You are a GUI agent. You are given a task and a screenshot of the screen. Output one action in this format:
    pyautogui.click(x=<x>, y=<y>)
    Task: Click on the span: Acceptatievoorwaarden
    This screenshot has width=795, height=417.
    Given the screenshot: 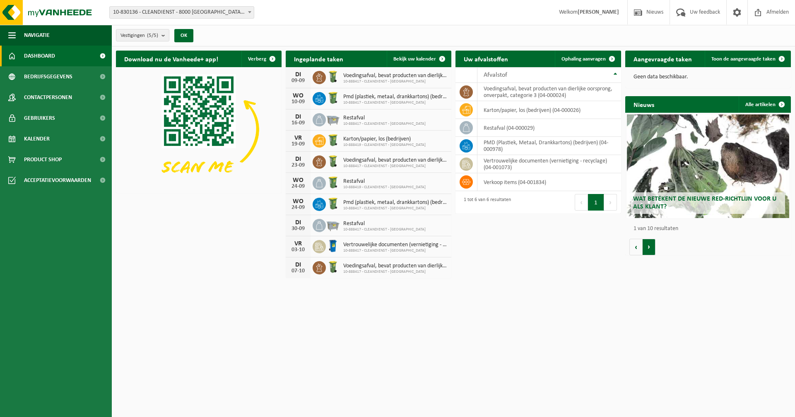 What is the action you would take?
    pyautogui.click(x=58, y=180)
    